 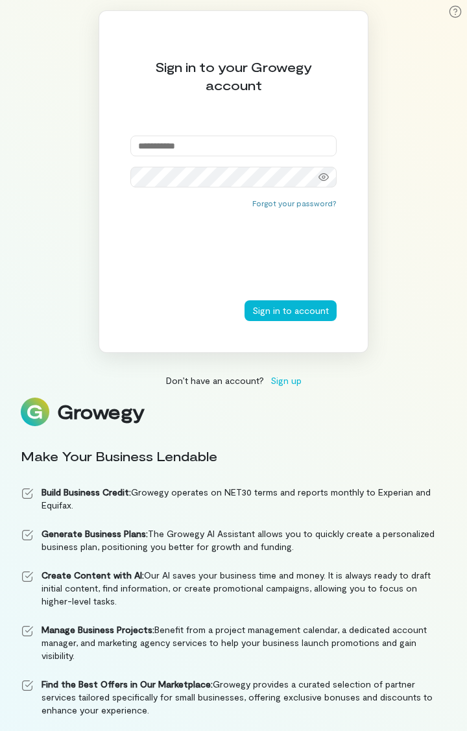 I want to click on button: Forgot your password?, so click(x=295, y=203).